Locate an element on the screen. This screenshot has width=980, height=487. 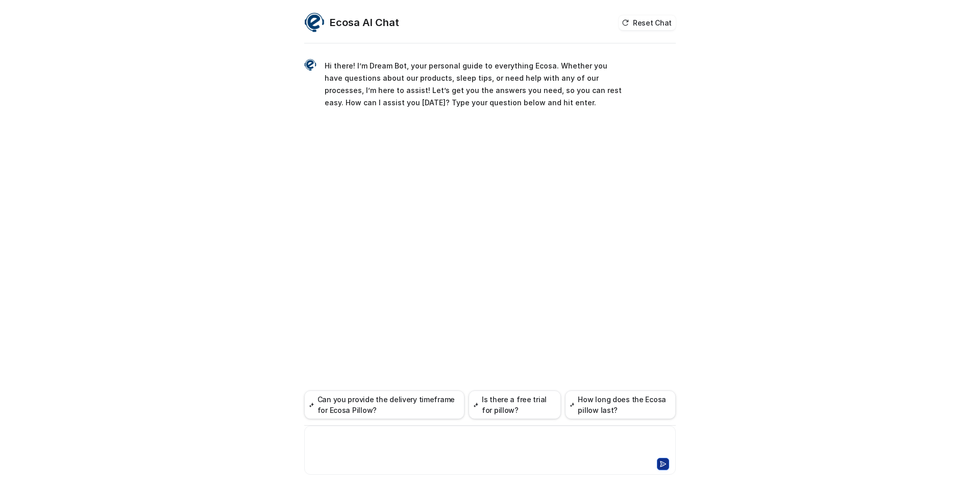
button: Reset Chat is located at coordinates (647, 22).